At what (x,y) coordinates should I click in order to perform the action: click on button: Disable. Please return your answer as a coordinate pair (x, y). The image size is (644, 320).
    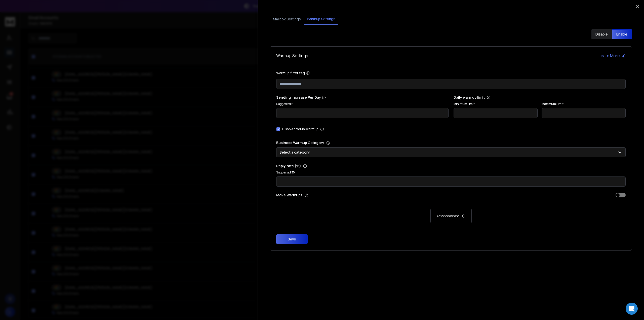
    Looking at the image, I should click on (601, 34).